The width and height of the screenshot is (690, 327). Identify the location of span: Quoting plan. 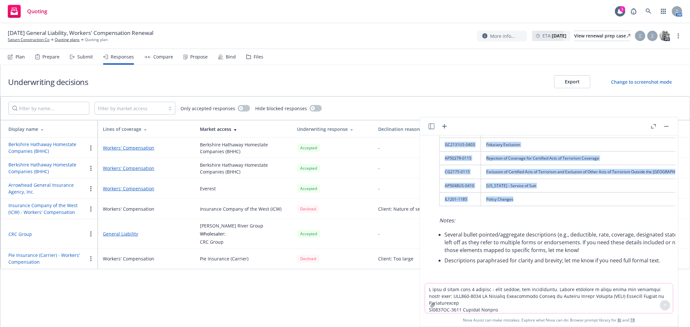
(96, 40).